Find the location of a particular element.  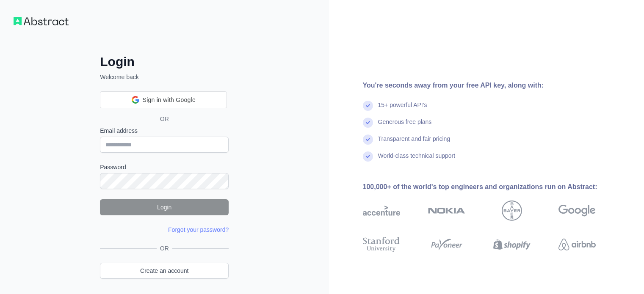

img: google is located at coordinates (578, 211).